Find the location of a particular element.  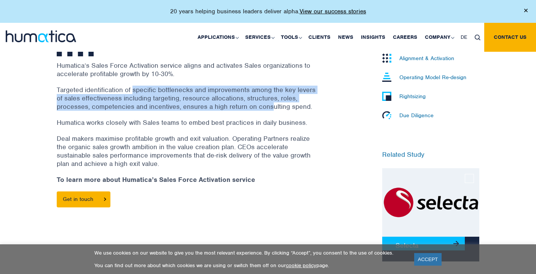

a: ACCEPT is located at coordinates (428, 259).